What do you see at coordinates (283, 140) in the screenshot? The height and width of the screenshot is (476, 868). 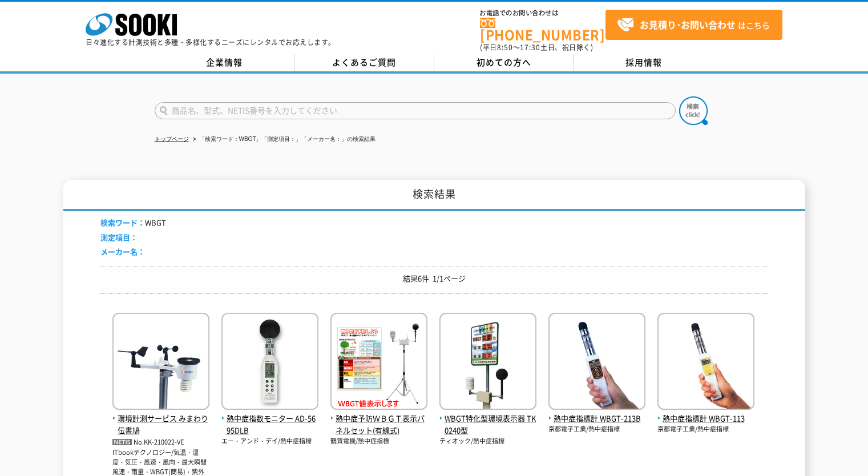 I see `li: 「検索ワード：WBGT」「測定項目：」「メーカー名：」の検索結果` at bounding box center [283, 140].